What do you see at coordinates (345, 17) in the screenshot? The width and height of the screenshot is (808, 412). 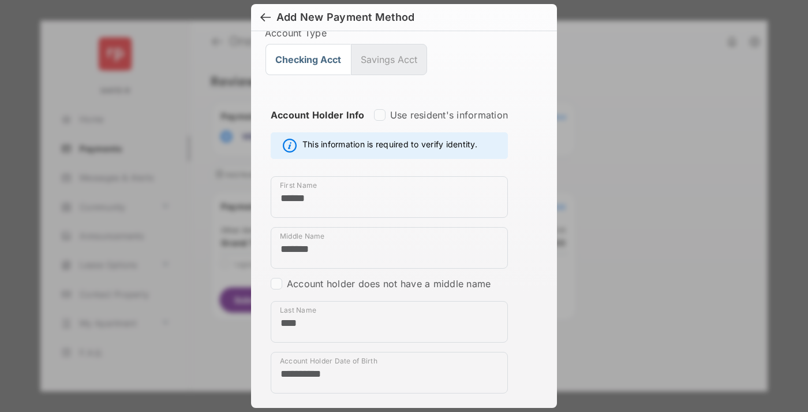 I see `div: Add New Payment Method` at bounding box center [345, 17].